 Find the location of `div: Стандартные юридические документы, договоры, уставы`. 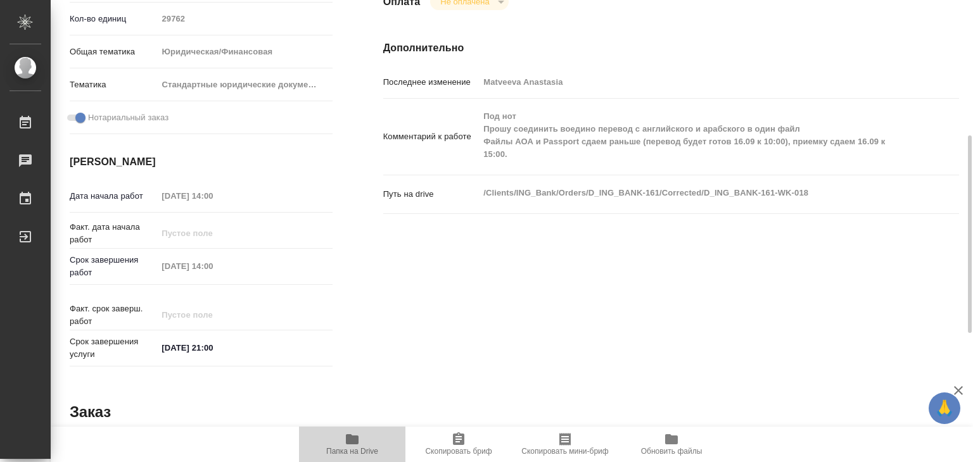

div: Стандартные юридические документы, договоры, уставы is located at coordinates (244, 85).